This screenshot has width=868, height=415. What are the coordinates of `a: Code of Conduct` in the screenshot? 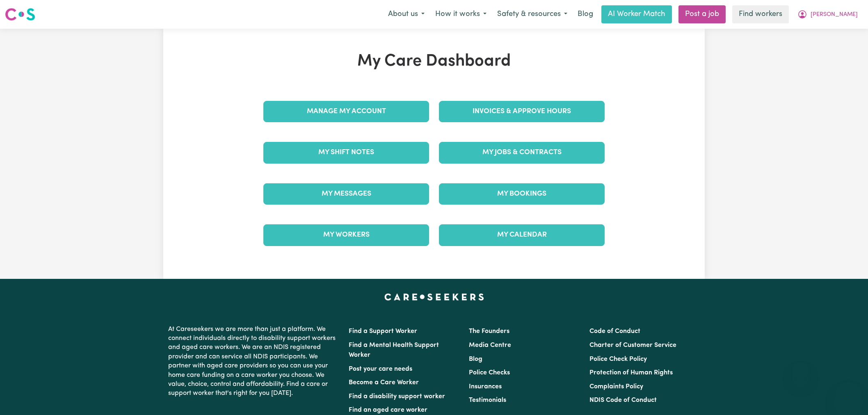 It's located at (614, 331).